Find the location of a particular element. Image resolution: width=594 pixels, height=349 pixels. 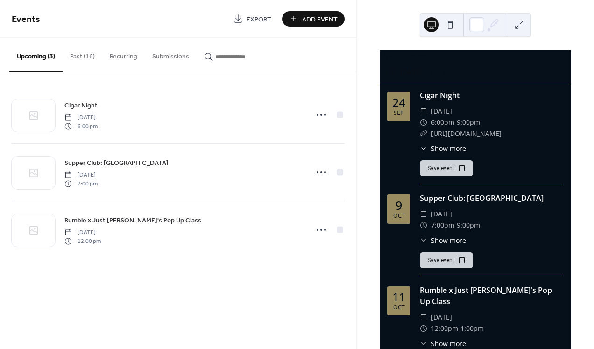

span: 12:00 pm is located at coordinates (83, 241).